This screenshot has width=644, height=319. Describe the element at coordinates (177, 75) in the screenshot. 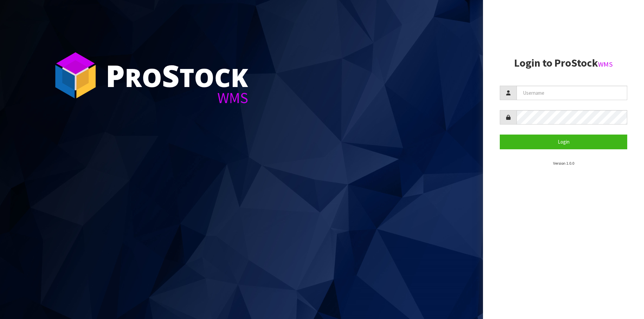

I see `div: ro tock` at that location.